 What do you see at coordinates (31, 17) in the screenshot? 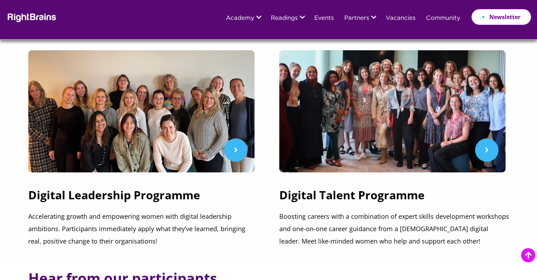
I see `img: Rightbrains` at bounding box center [31, 17].